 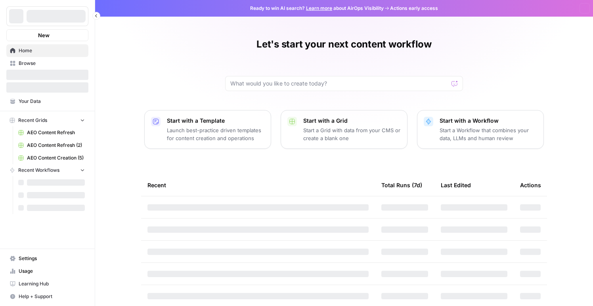 What do you see at coordinates (52, 158) in the screenshot?
I see `a: AEO Content Creation (5)` at bounding box center [52, 158].